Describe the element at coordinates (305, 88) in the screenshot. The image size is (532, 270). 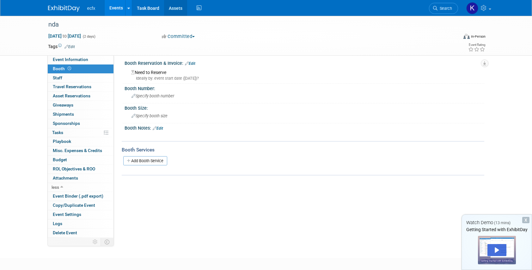
I see `div: Booth Number:` at that location.